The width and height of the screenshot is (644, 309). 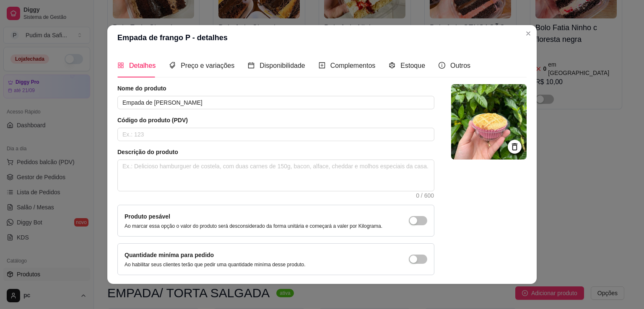 I want to click on span: tags, so click(x=172, y=65).